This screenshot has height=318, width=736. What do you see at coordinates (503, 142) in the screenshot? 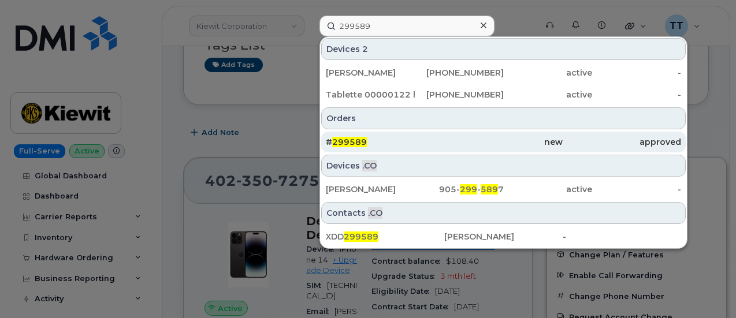
I see `div: new` at bounding box center [503, 142].